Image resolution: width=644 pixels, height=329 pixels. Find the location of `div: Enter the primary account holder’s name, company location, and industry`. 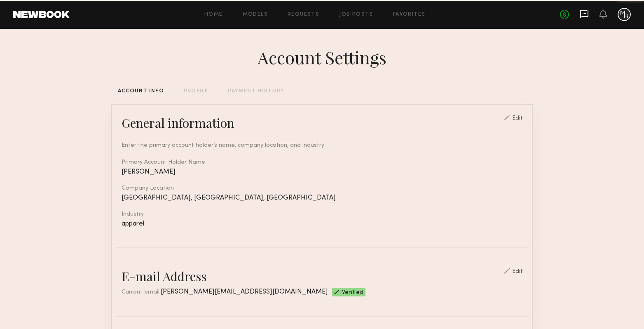

div: Enter the primary account holder’s name, company location, and industry is located at coordinates (322, 145).